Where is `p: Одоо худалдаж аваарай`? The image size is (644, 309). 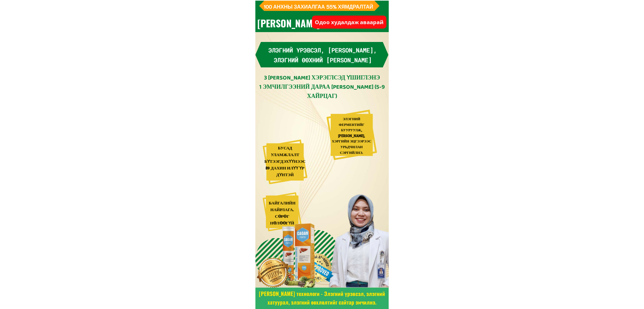
p: Одоо худалдаж аваарай is located at coordinates (349, 22).